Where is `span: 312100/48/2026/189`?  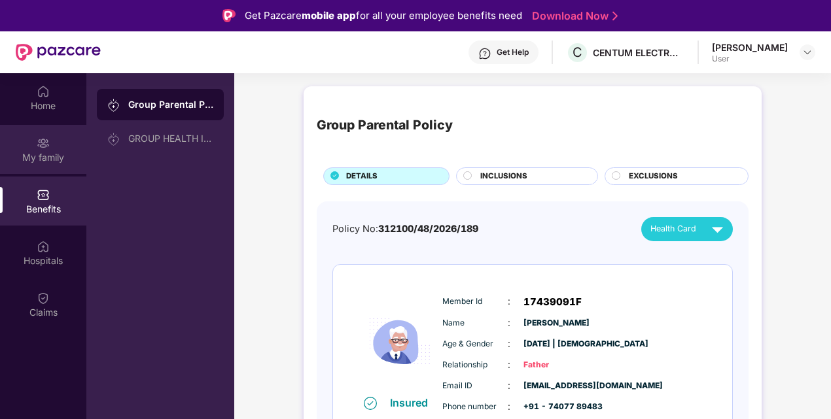
span: 312100/48/2026/189 is located at coordinates (428, 228).